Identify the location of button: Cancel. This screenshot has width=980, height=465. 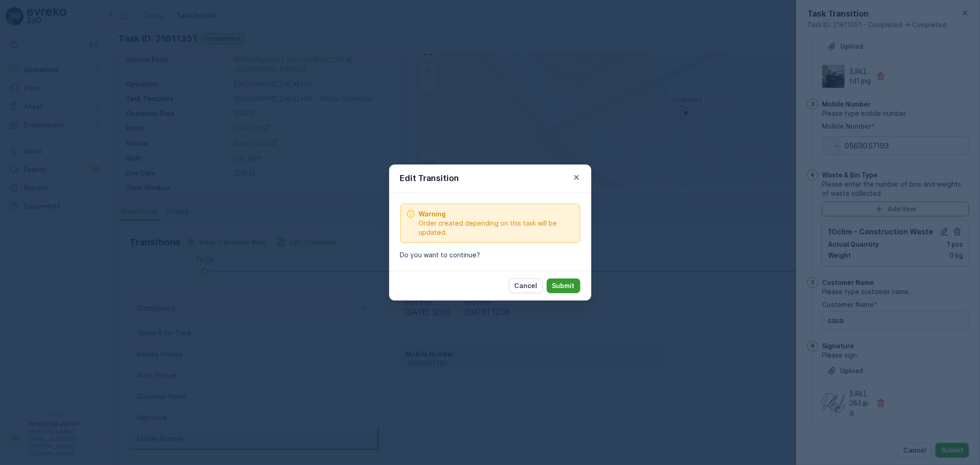
(527, 286).